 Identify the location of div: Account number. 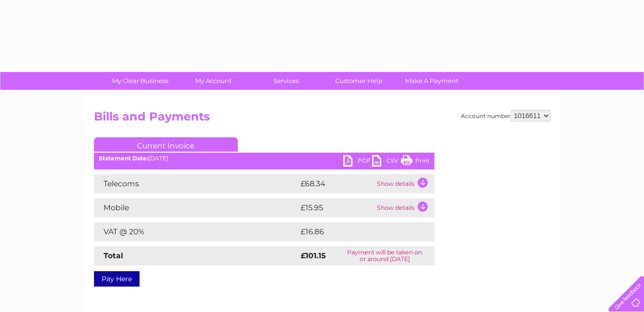
(506, 115).